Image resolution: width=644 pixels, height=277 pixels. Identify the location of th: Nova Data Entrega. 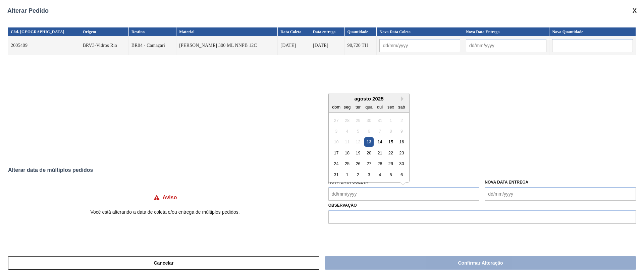
(506, 32).